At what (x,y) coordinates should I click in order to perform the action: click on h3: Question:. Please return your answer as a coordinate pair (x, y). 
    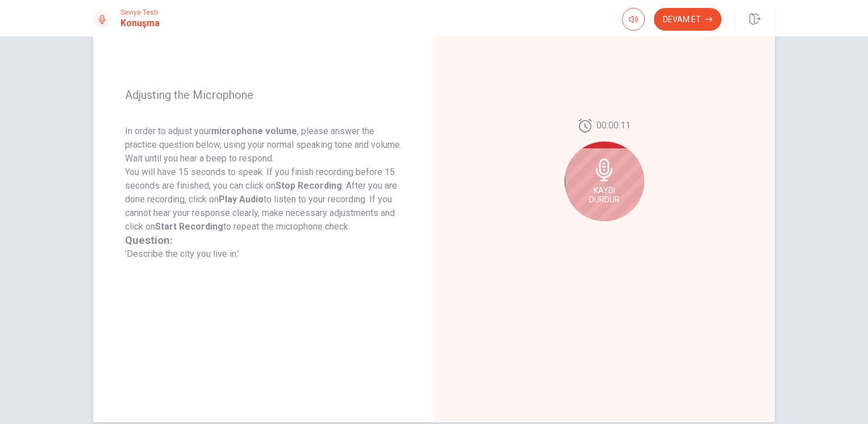
    Looking at the image, I should click on (264, 241).